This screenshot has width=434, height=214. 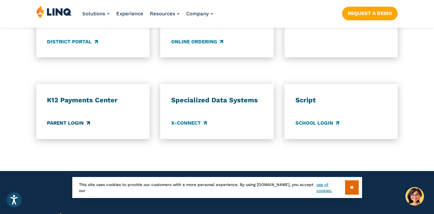 I want to click on a: Request a Demo, so click(x=370, y=13).